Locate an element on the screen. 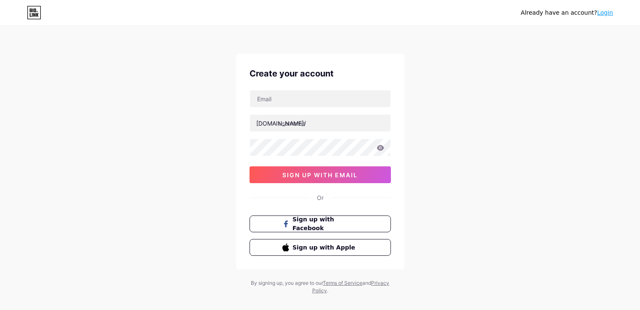  button: Sign up with Apple is located at coordinates (320, 248).